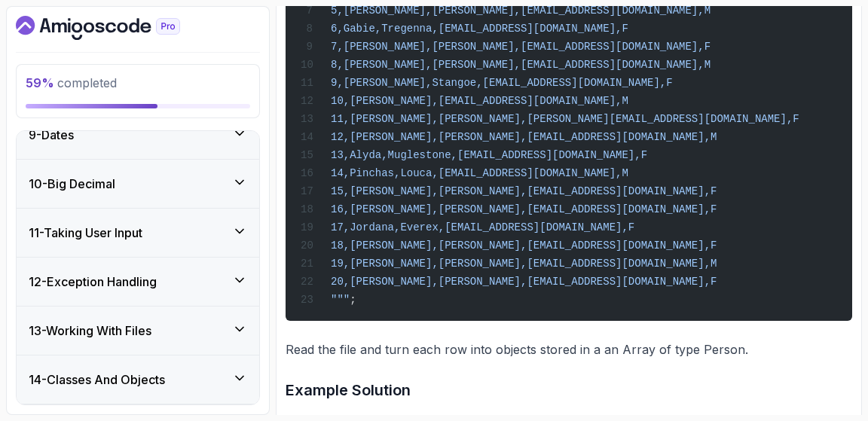 This screenshot has width=868, height=421. What do you see at coordinates (138, 282) in the screenshot?
I see `button: 12-Exception Handling` at bounding box center [138, 282].